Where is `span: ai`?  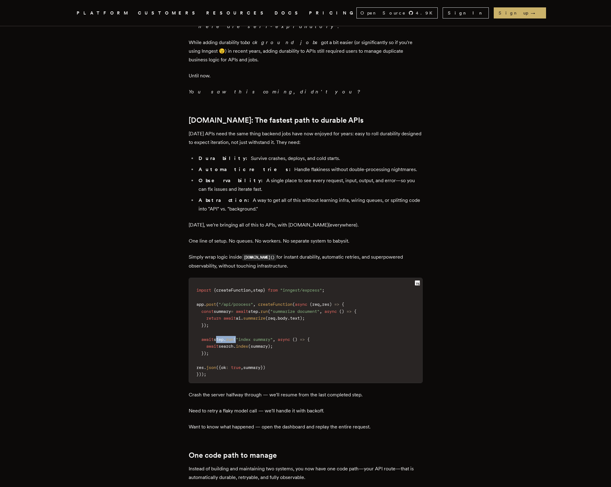 span: ai is located at coordinates (238, 318).